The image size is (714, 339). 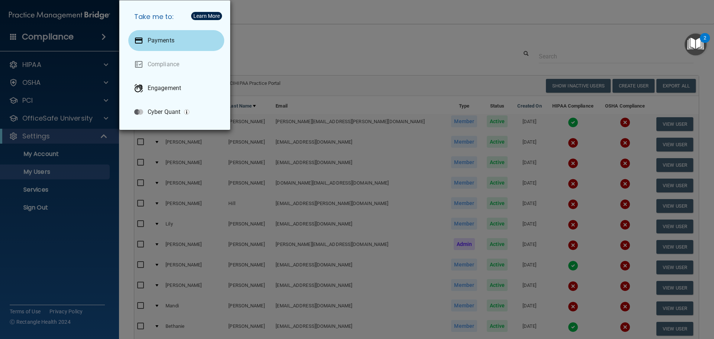 What do you see at coordinates (696, 44) in the screenshot?
I see `button: Open Resource Center, 2 new notifications` at bounding box center [696, 44].